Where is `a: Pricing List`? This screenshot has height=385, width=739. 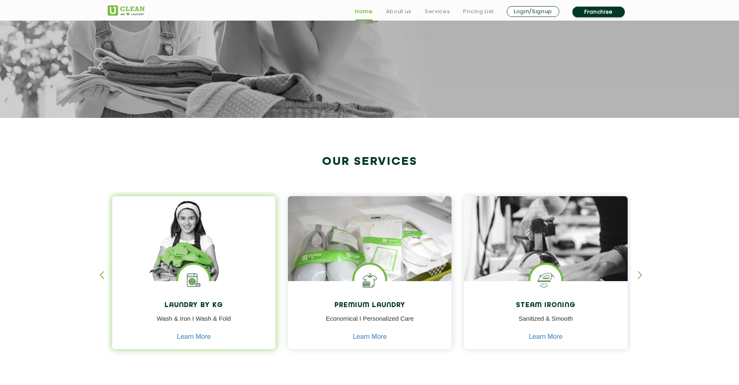
a: Pricing List is located at coordinates (478, 12).